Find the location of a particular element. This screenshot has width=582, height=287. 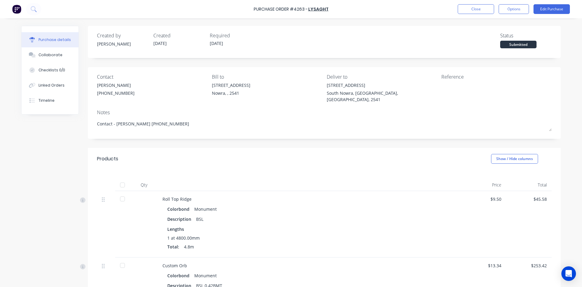

span: 4.8m is located at coordinates (189, 246).